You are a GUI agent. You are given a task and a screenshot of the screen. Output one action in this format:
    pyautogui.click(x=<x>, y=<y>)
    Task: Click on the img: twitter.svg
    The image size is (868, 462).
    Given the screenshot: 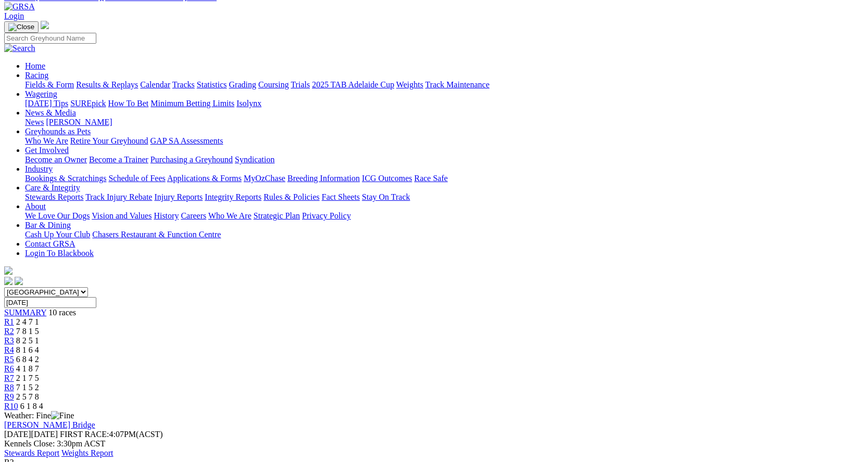 What is the action you would take?
    pyautogui.click(x=18, y=281)
    